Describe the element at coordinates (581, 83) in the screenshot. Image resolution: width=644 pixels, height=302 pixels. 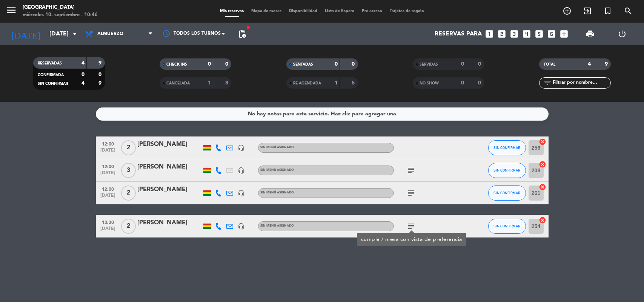
I see `input: Filtrar por nombre...` at that location.